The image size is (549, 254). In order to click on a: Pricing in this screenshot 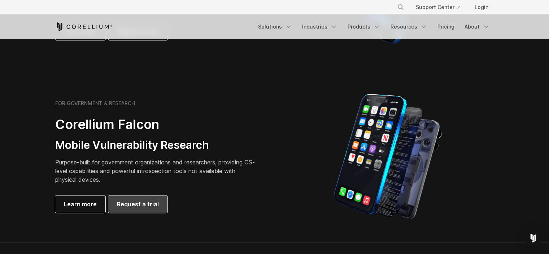, I will do `click(446, 27)`.